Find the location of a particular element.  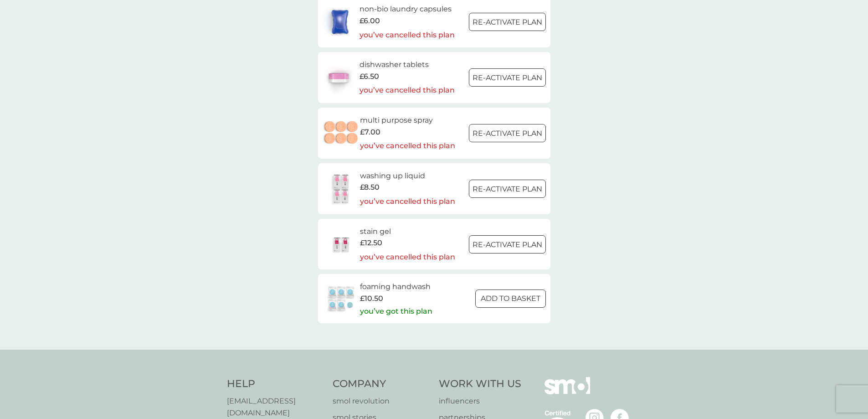

span: £10.50 is located at coordinates (371, 299).